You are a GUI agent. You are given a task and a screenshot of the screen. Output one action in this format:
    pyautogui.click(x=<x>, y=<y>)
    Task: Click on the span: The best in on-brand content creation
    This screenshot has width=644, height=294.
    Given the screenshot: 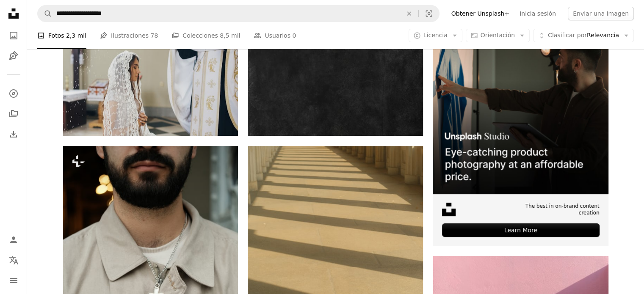 What is the action you would take?
    pyautogui.click(x=551, y=210)
    